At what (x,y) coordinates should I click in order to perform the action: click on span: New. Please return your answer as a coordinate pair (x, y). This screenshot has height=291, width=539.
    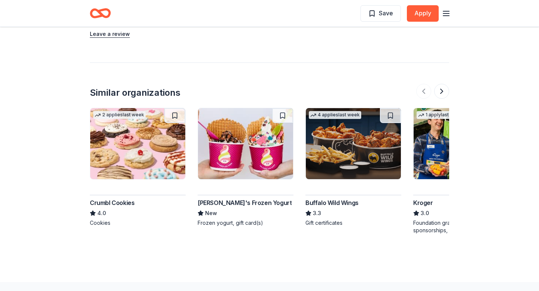
    Looking at the image, I should click on (211, 213).